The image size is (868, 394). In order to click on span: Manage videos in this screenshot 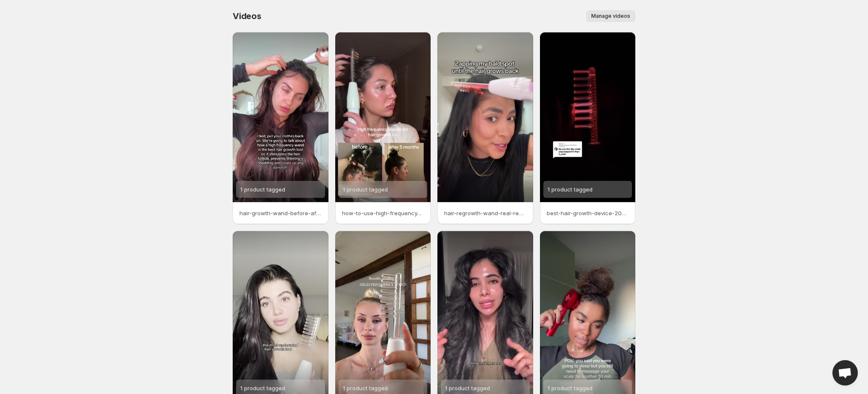, I will do `click(611, 16)`.